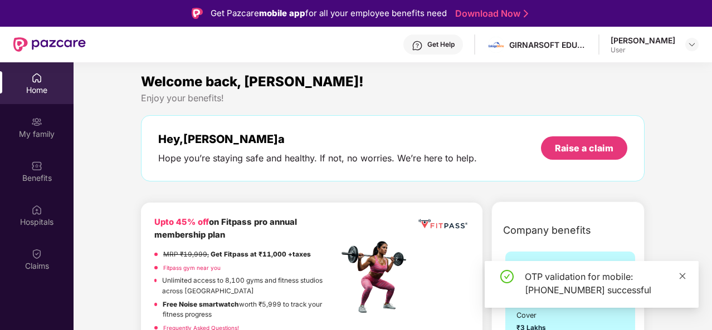 This screenshot has width=712, height=330. What do you see at coordinates (440, 45) in the screenshot?
I see `div: Get Help` at bounding box center [440, 45].